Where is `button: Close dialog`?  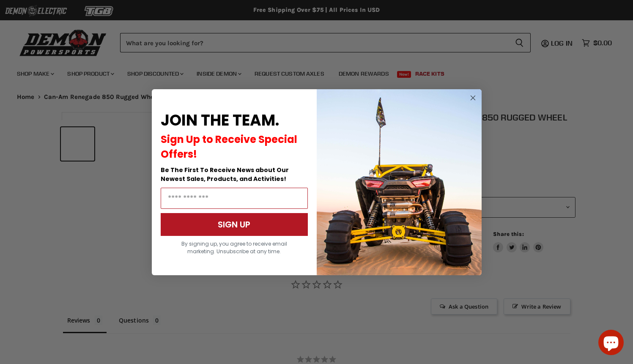 button: Close dialog is located at coordinates (473, 98).